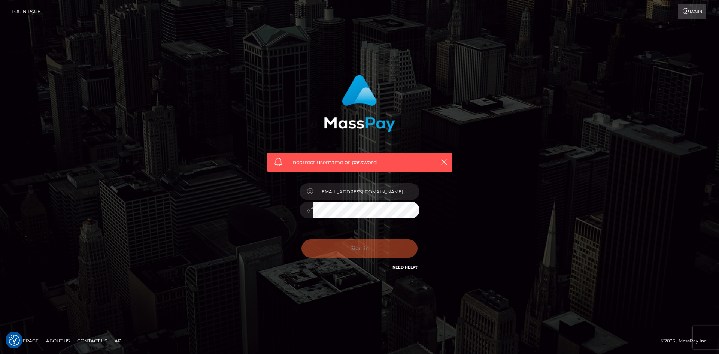 The image size is (719, 354). I want to click on button: Consent Preferences, so click(14, 340).